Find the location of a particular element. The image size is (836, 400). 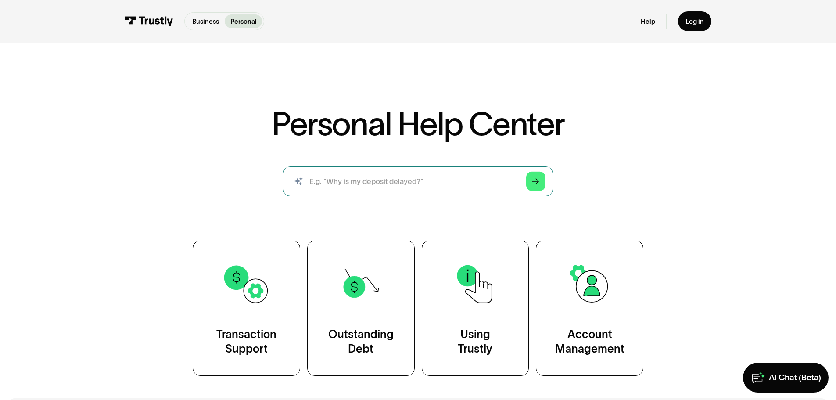

a: AccountManagement is located at coordinates (589, 308).